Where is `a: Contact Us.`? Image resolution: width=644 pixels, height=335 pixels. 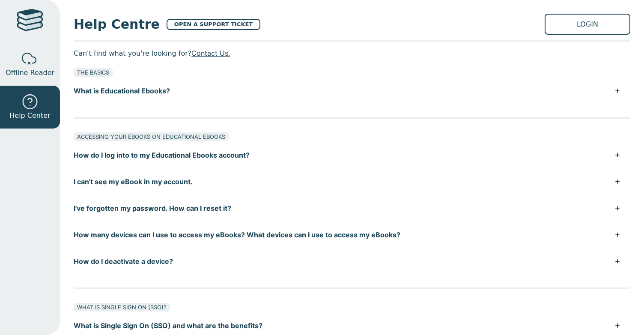
a: Contact Us. is located at coordinates (210, 53).